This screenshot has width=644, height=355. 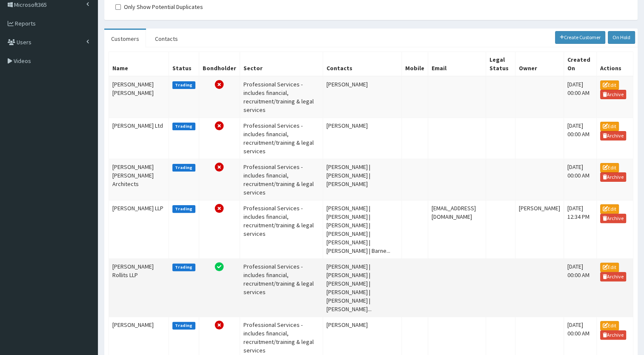 I want to click on a: Create Customer, so click(x=580, y=37).